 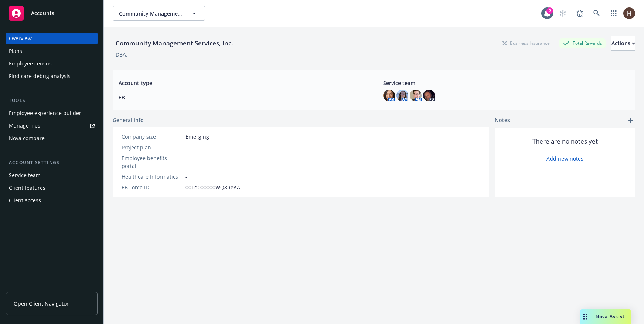 What do you see at coordinates (610, 316) in the screenshot?
I see `span: Nova Assist` at bounding box center [610, 316].